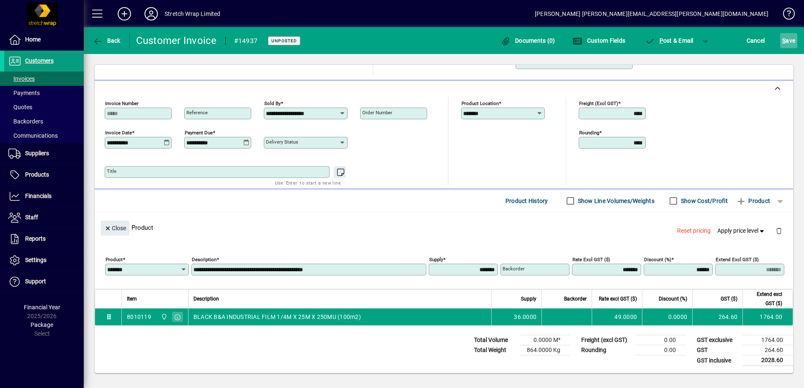 This screenshot has height=388, width=804. I want to click on span: Back, so click(106, 41).